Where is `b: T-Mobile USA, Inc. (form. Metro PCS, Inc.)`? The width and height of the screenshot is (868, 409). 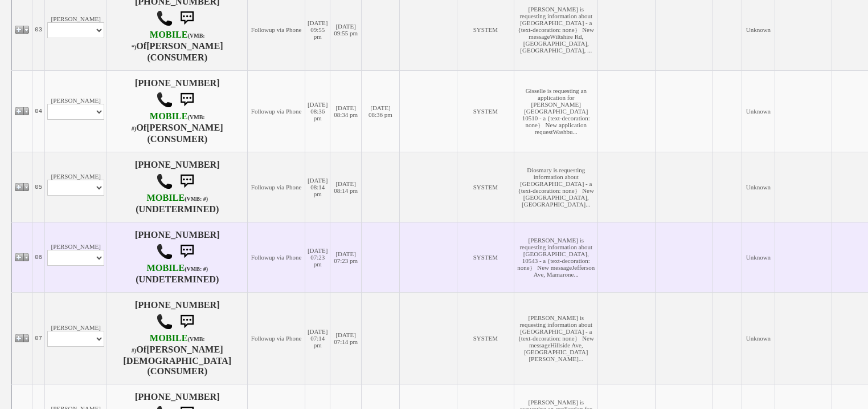 b: T-Mobile USA, Inc. (form. Metro PCS, Inc.) is located at coordinates (168, 122).